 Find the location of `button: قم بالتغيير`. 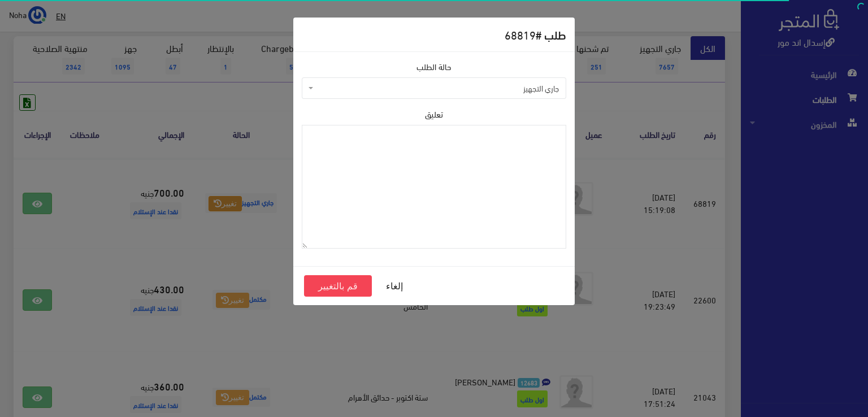

button: قم بالتغيير is located at coordinates (338, 286).